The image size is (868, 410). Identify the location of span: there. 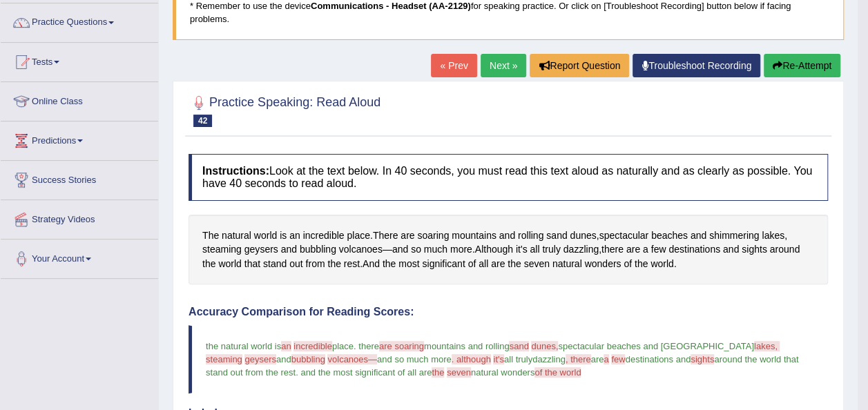
(369, 346).